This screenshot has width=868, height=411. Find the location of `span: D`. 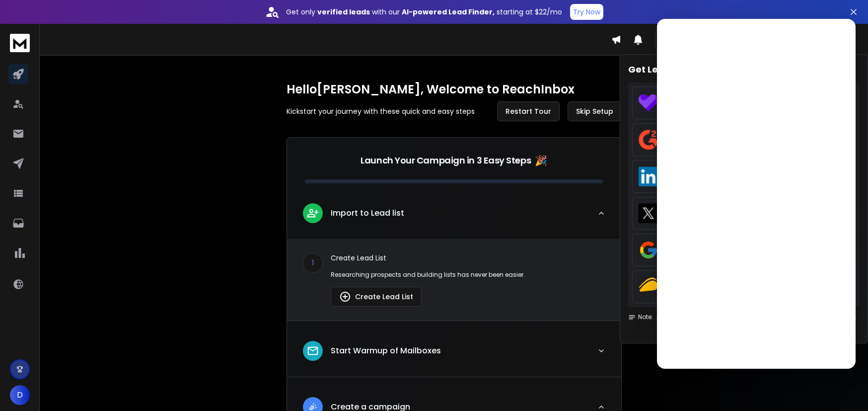

span: D is located at coordinates (20, 395).